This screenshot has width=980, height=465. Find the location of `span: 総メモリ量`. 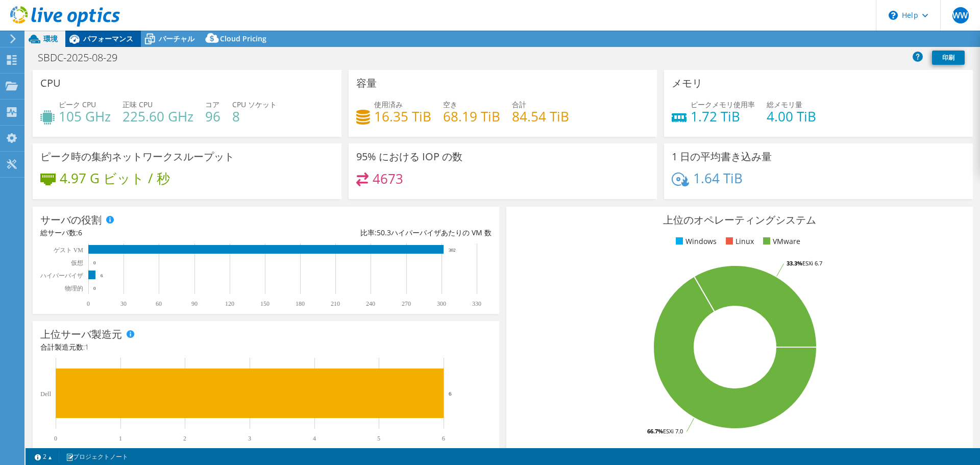

span: 総メモリ量 is located at coordinates (785, 104).